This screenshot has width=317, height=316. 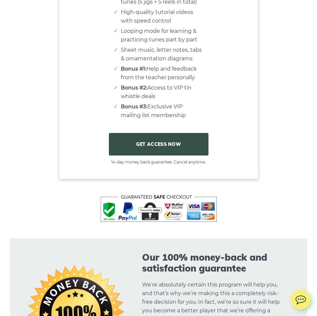 What do you see at coordinates (133, 69) in the screenshot?
I see `strong: Bonus #1:` at bounding box center [133, 69].